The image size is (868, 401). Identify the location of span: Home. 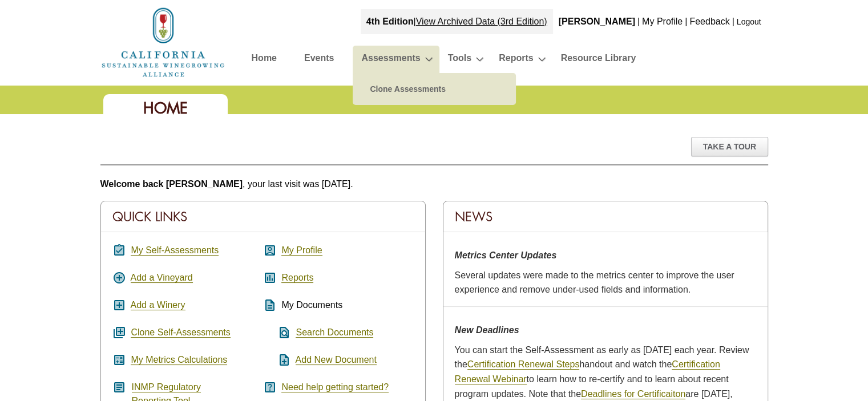
(165, 108).